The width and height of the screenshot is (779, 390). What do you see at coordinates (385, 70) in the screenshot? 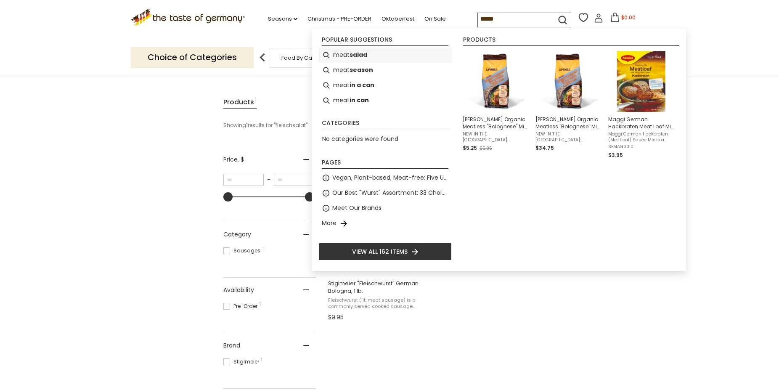
I see `li: meat season` at bounding box center [385, 70].